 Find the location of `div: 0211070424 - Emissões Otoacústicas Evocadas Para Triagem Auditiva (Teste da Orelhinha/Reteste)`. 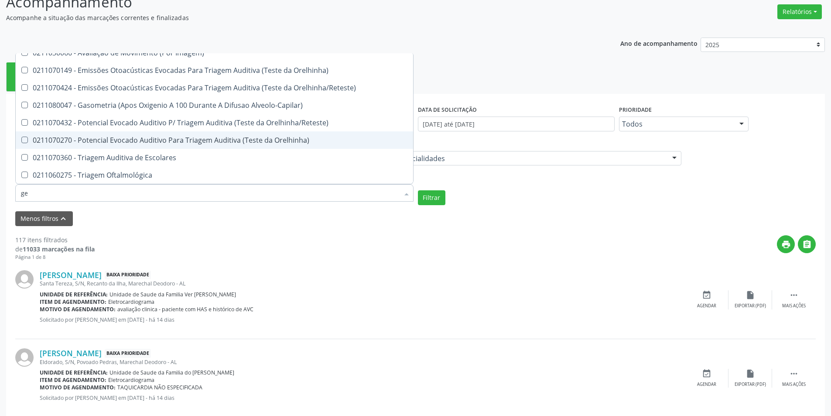

div: 0211070424 - Emissões Otoacústicas Evocadas Para Triagem Auditiva (Teste da Orelhinha/Reteste) is located at coordinates (214, 88).